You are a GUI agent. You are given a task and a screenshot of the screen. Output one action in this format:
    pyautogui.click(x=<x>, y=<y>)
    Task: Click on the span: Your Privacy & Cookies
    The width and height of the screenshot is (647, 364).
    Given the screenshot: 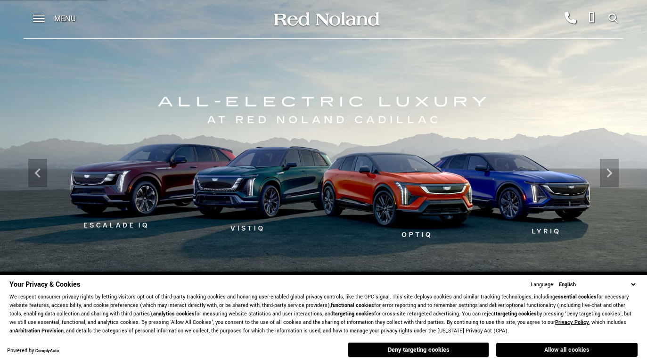 What is the action you would take?
    pyautogui.click(x=45, y=284)
    